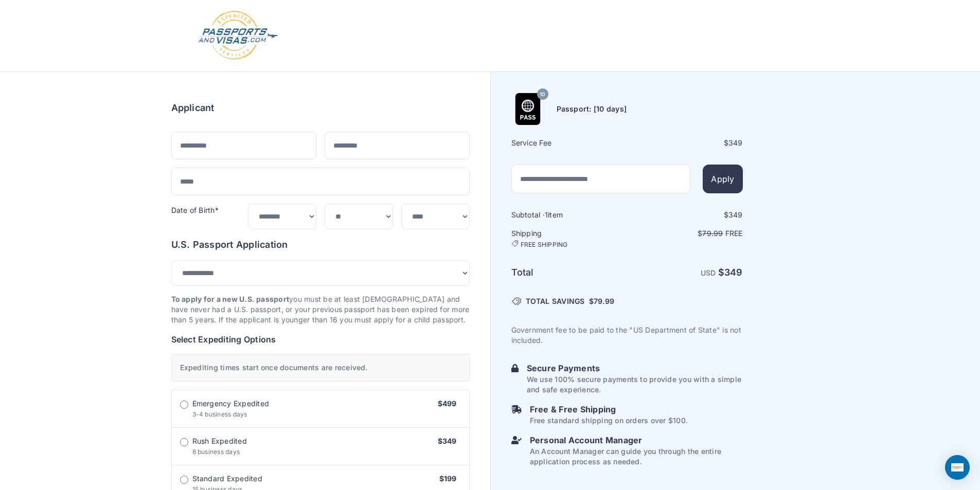 This screenshot has height=490, width=980. I want to click on p: An Account Manager can guide you through the entire application process as needed., so click(636, 456).